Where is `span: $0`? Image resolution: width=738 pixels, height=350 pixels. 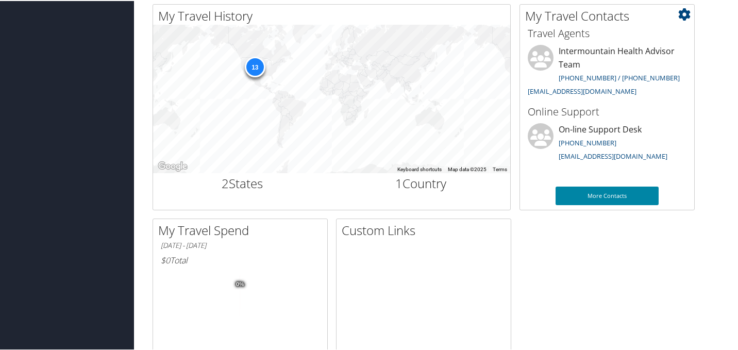
span: $0 is located at coordinates (165, 259).